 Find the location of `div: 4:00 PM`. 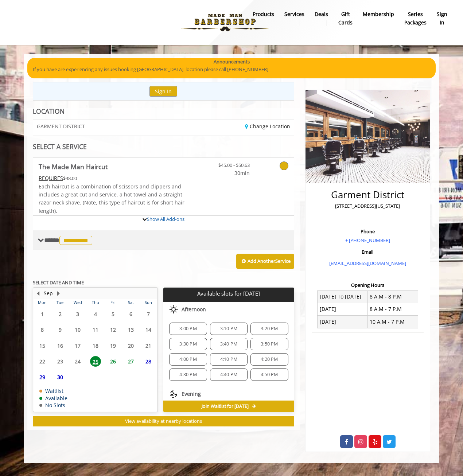

div: 4:00 PM is located at coordinates (188, 359).